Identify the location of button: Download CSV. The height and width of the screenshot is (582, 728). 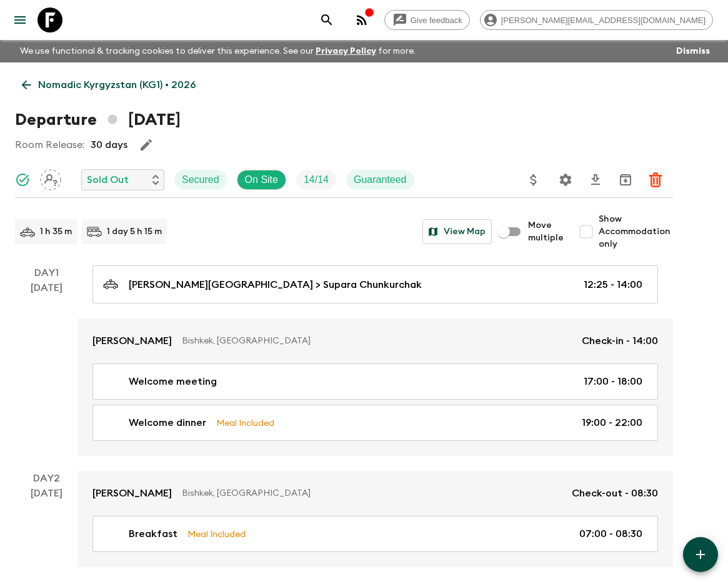
(595, 180).